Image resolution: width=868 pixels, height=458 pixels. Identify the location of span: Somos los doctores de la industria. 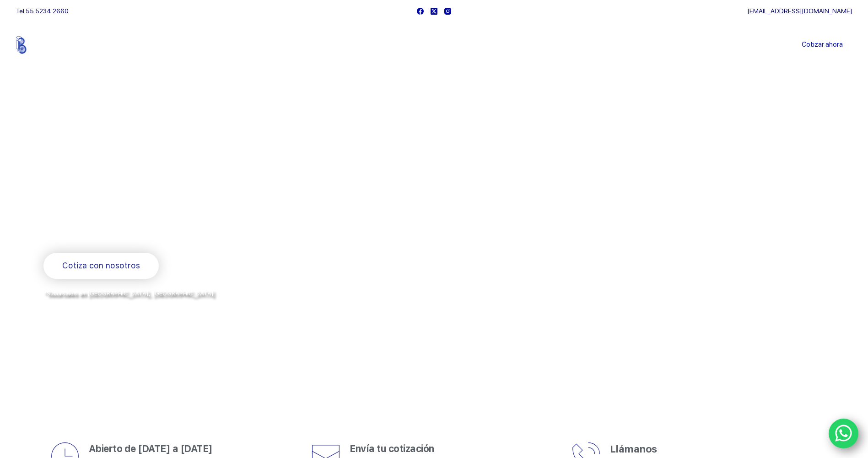
(209, 188).